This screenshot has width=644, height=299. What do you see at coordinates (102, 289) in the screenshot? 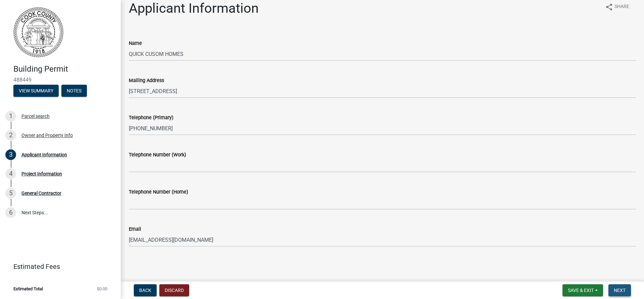
I see `span: $0.00` at bounding box center [102, 289].